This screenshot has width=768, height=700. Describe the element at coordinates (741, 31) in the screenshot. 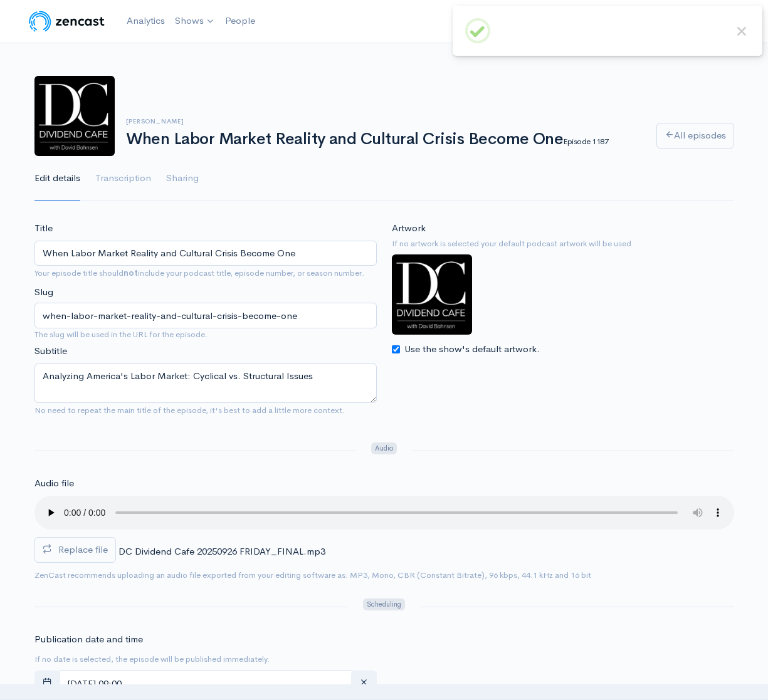

I see `button: Close this dialog` at that location.